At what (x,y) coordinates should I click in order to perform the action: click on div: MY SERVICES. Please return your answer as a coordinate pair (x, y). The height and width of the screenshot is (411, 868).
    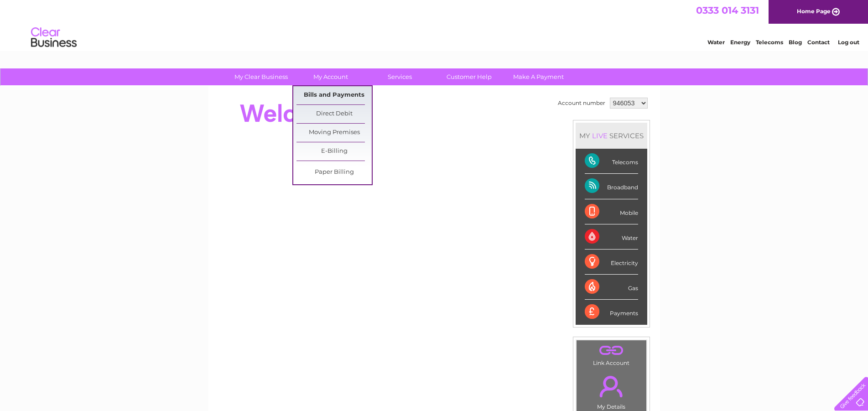
    Looking at the image, I should click on (611, 135).